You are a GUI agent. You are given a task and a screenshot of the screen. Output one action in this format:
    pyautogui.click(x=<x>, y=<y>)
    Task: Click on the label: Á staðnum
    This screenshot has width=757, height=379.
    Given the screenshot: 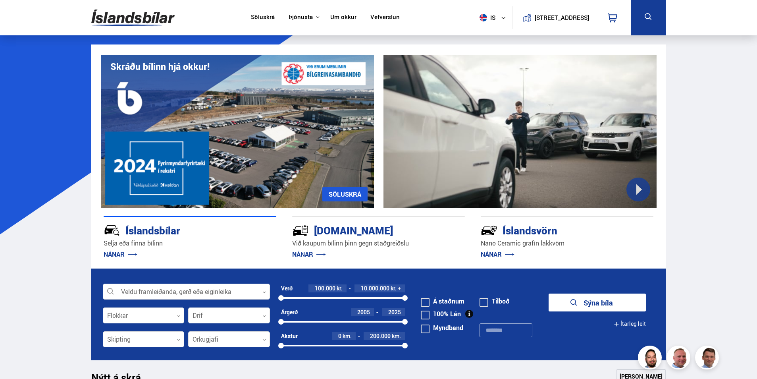 What is the action you would take?
    pyautogui.click(x=443, y=301)
    